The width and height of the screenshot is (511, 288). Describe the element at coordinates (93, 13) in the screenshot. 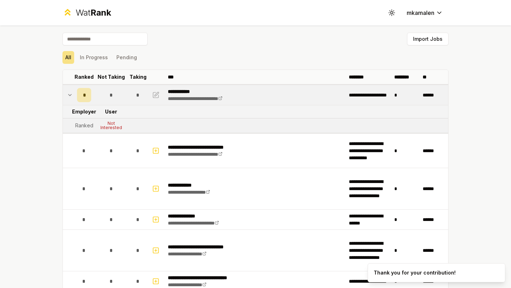

I see `div: Wat` at that location.